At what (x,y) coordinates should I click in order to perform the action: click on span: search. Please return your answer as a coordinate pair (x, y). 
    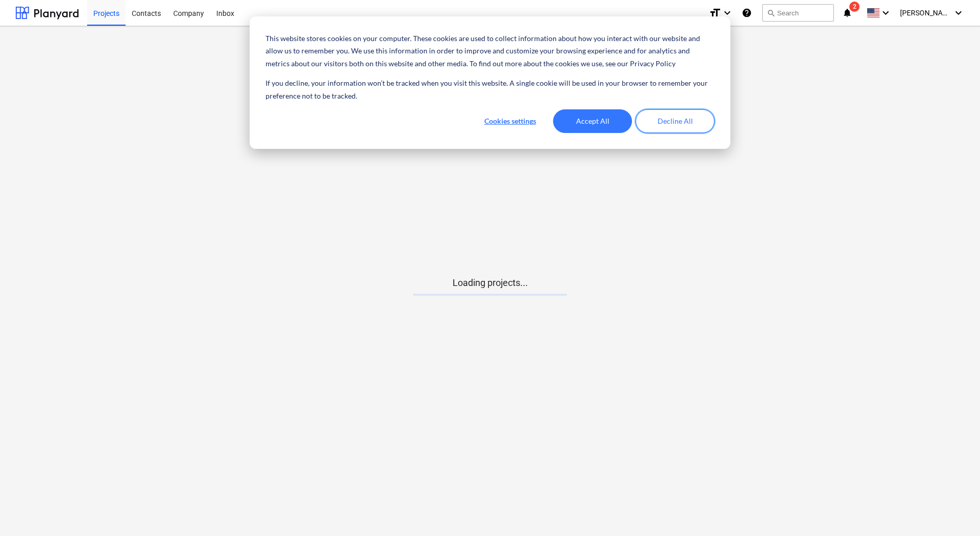
    Looking at the image, I should click on (771, 13).